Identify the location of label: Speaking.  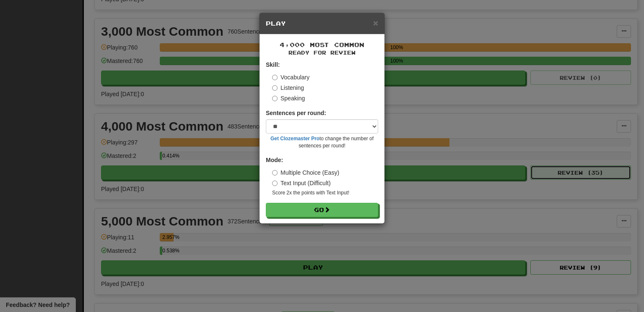
(289, 98).